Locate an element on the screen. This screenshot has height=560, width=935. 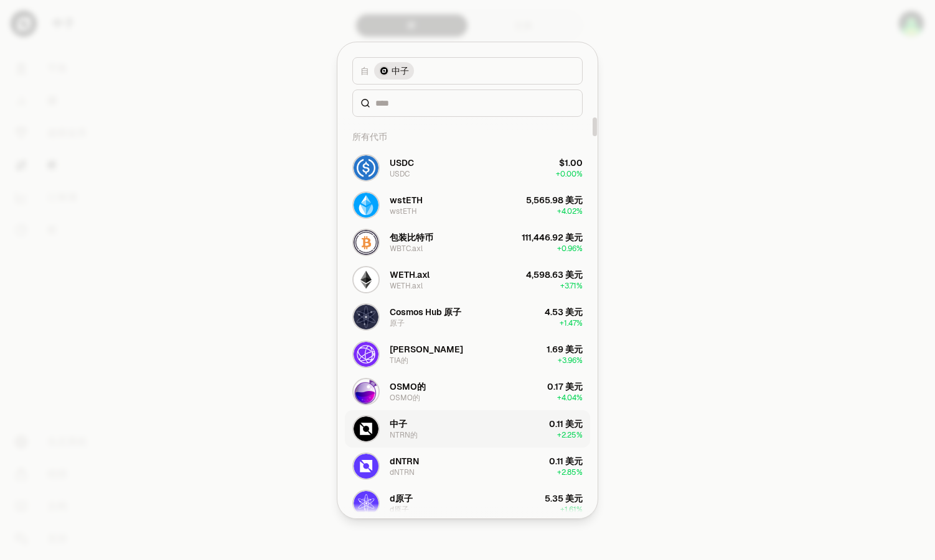
span: + 0.00% is located at coordinates (569, 174).